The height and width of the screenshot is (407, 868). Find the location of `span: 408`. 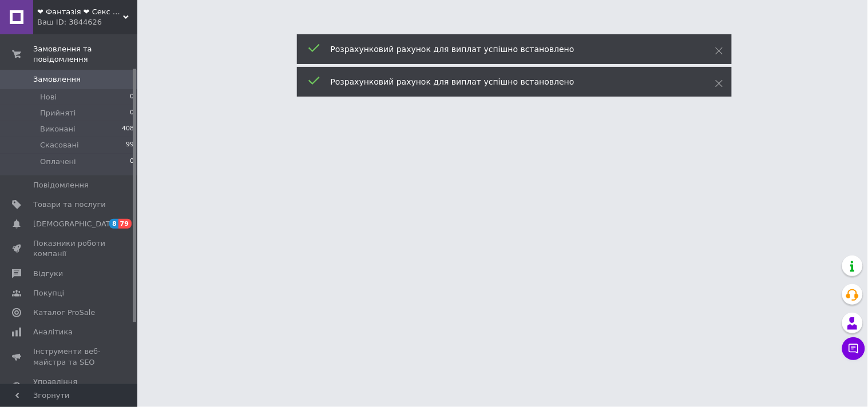

span: 408 is located at coordinates (128, 129).